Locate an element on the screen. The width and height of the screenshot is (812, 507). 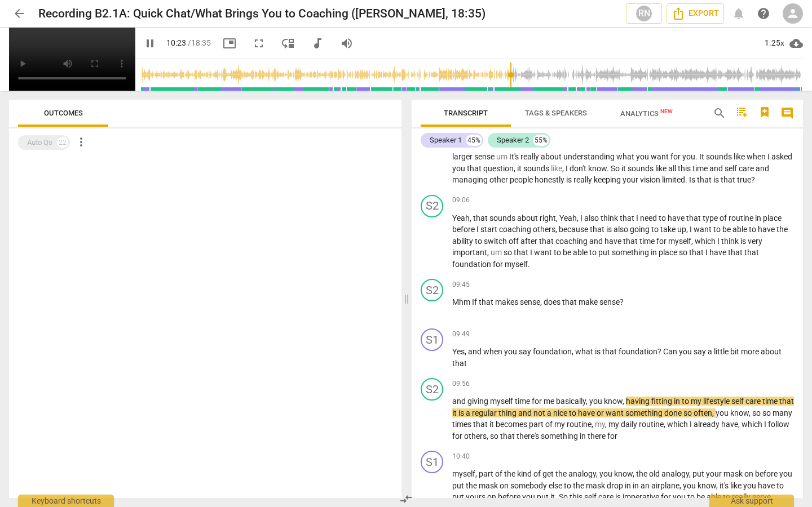
span: 09:45 is located at coordinates (461, 284).